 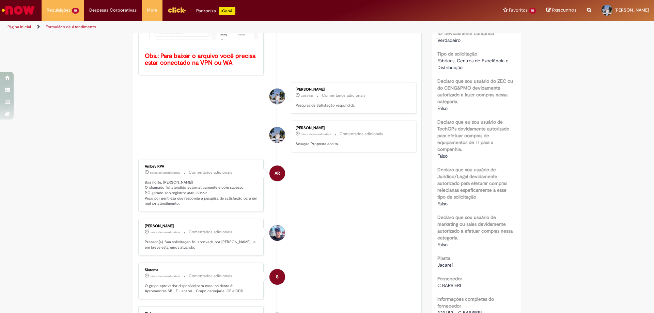 What do you see at coordinates (476, 20) in the screenshot?
I see `b: Declaro que li e aceito as regras listadas na descrição da oferta e que poderei responder a audit...` at bounding box center [476, 20].